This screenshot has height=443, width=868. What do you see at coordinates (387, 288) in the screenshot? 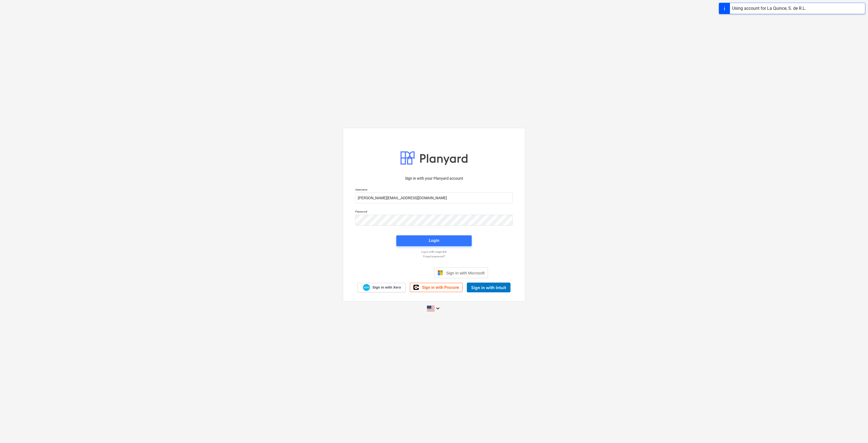
I see `span: Sign in with Xero` at bounding box center [387, 288].